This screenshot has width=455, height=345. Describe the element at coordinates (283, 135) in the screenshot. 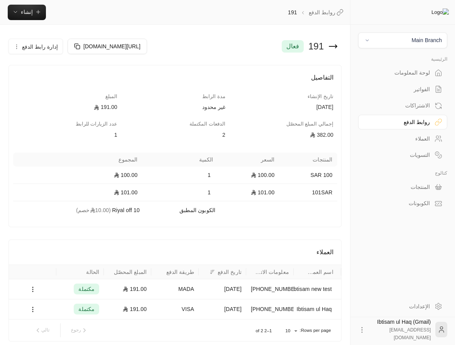

I see `div: 382.00` at that location.